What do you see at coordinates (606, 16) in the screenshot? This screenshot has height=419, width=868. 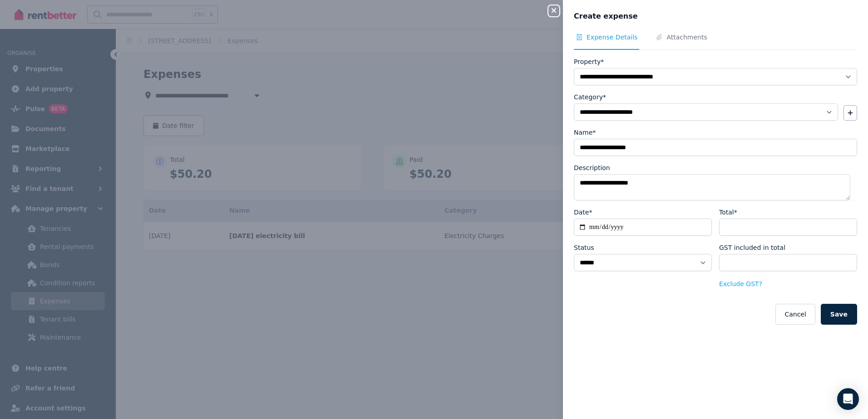 I see `span: Create expense` at bounding box center [606, 16].